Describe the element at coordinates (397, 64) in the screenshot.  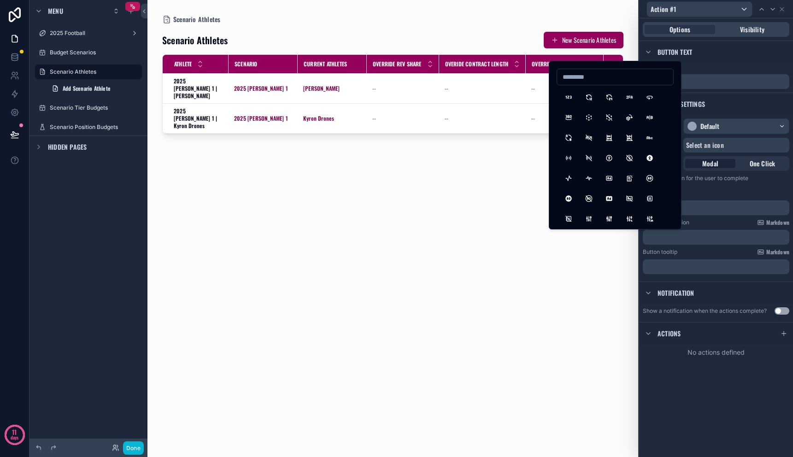
I see `span: Override Rev Share` at that location.